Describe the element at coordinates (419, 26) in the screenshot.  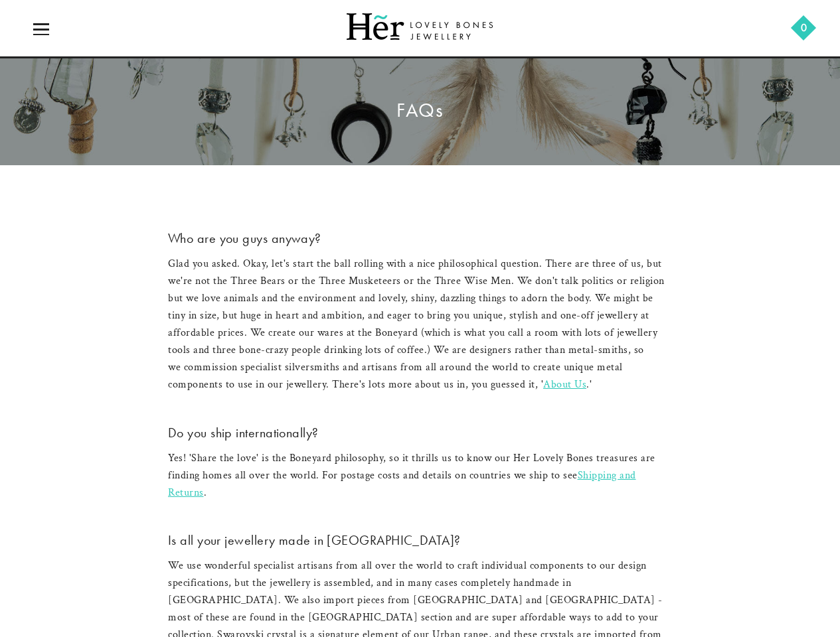
I see `img: Her Lovely Bones Jewellery Logo` at that location.